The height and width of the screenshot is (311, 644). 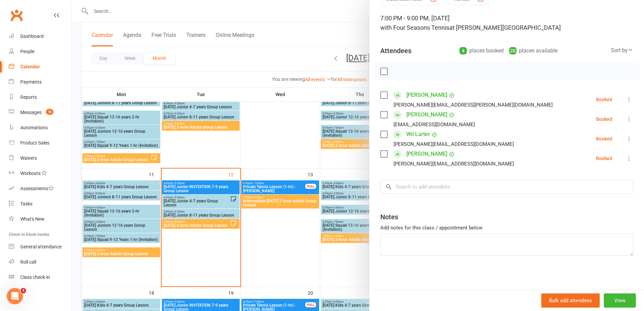 I want to click on span: 78, so click(x=49, y=112).